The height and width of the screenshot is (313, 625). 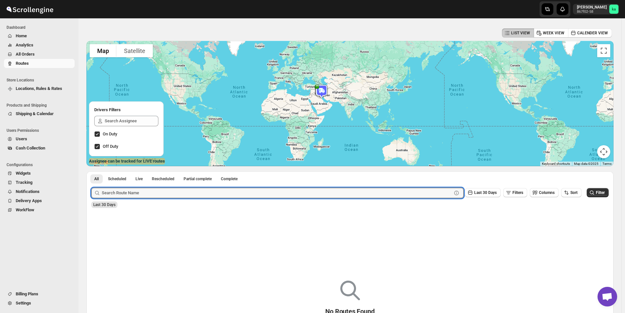 I want to click on label: Assignee can be tracked for LIVE routes, so click(x=127, y=161).